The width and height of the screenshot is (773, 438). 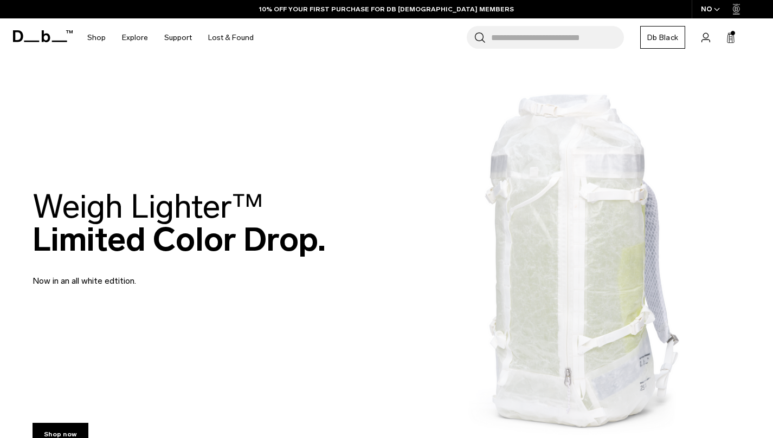 What do you see at coordinates (178, 37) in the screenshot?
I see `a: Support` at bounding box center [178, 37].